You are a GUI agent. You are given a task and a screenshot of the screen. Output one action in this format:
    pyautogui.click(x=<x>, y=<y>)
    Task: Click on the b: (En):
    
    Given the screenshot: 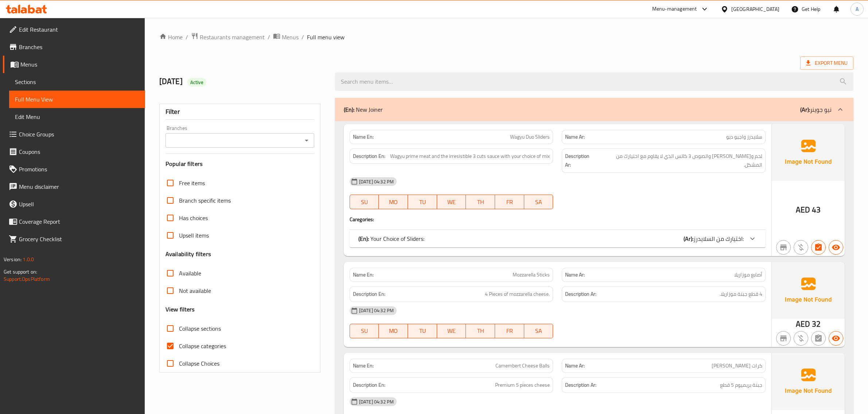 What is the action you would take?
    pyautogui.click(x=348, y=110)
    